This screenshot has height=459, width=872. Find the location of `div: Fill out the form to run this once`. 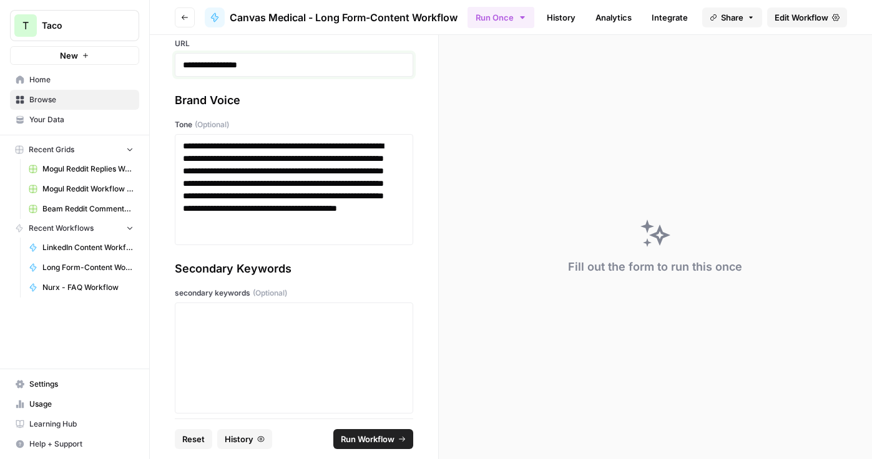

div: Fill out the form to run this once is located at coordinates (655, 267).